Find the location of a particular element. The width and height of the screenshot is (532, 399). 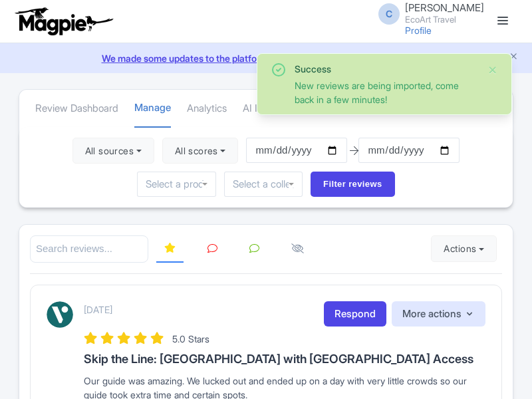

a: Profile is located at coordinates (418, 30).